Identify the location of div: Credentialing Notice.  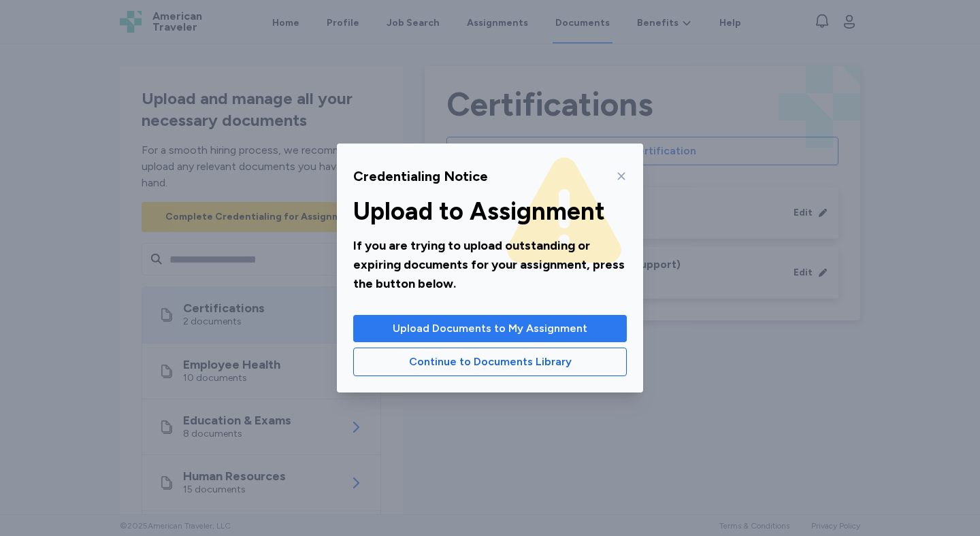
(420, 176).